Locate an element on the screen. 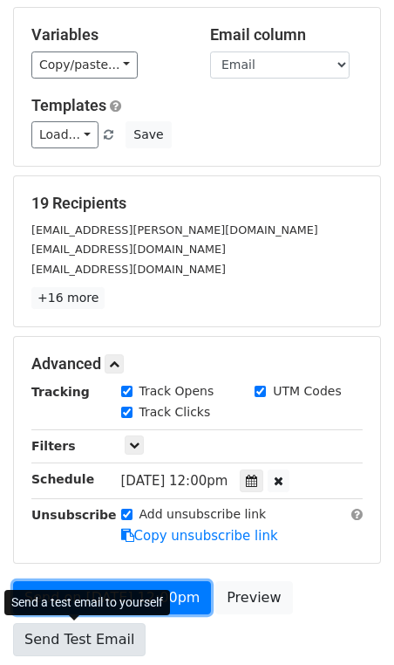 The width and height of the screenshot is (394, 665). label: UTM Codes is located at coordinates (307, 391).